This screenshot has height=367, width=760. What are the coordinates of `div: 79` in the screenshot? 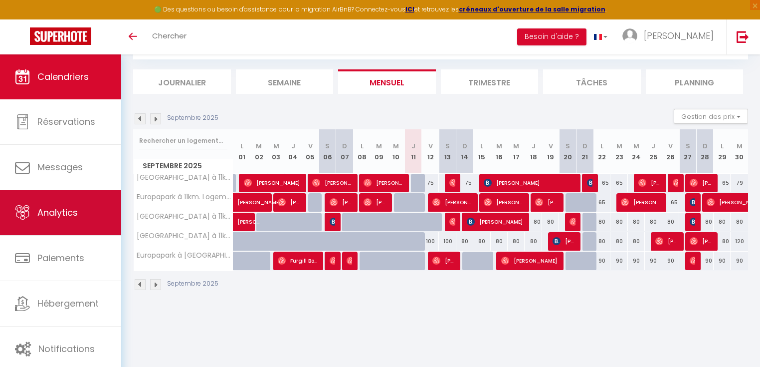 It's located at (739, 183).